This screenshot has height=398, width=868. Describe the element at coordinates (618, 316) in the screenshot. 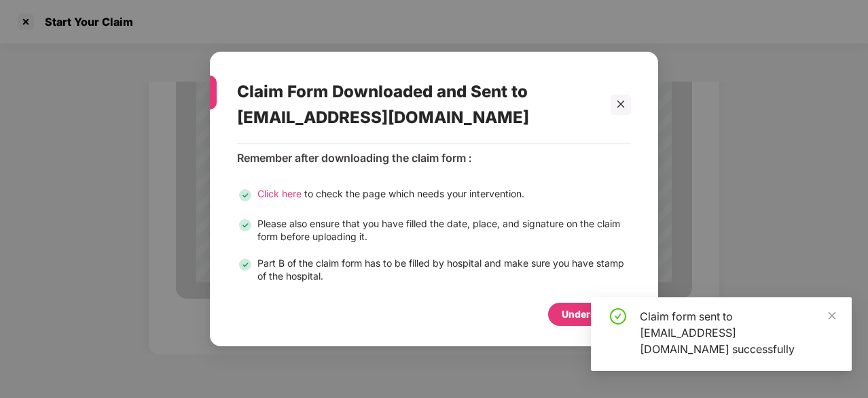

I see `span: check-circle` at that location.